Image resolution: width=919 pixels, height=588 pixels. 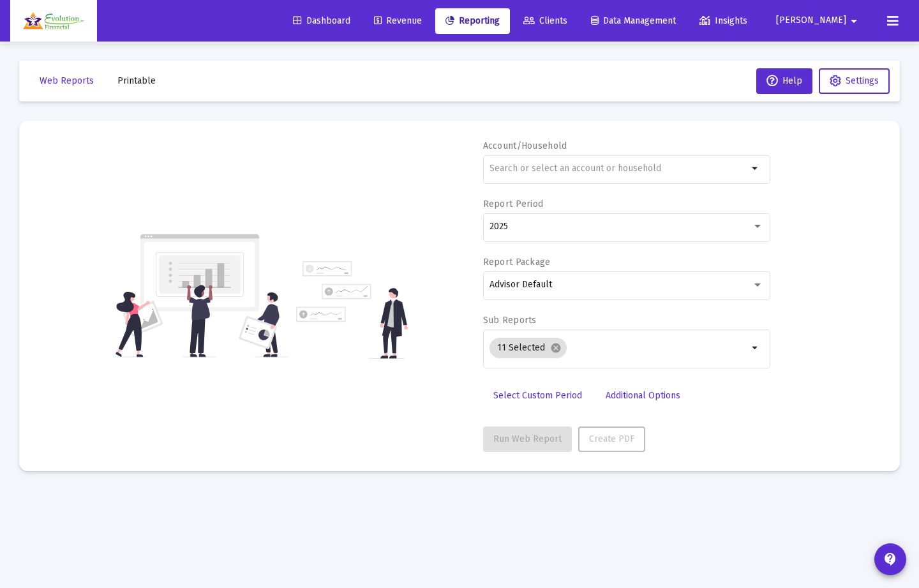 What do you see at coordinates (633, 22) in the screenshot?
I see `a: Data Management` at bounding box center [633, 22].